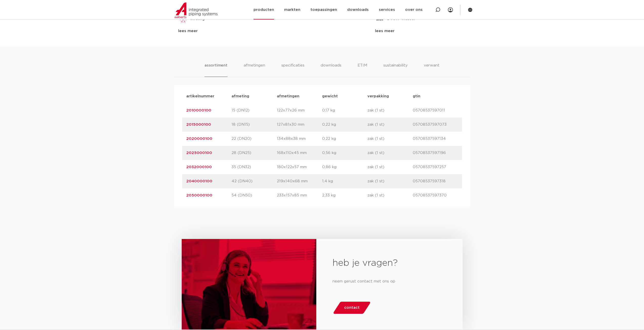 This screenshot has width=644, height=330. I want to click on p: 0,17 kg, so click(344, 110).